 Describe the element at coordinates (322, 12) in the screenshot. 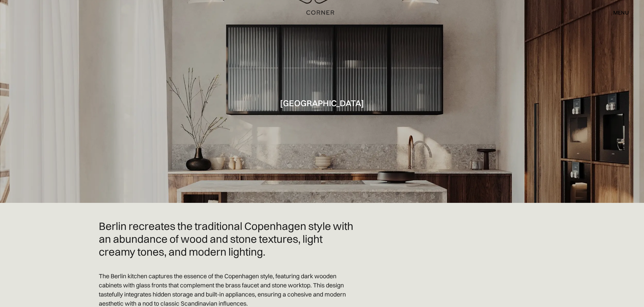

I see `a: home` at that location.